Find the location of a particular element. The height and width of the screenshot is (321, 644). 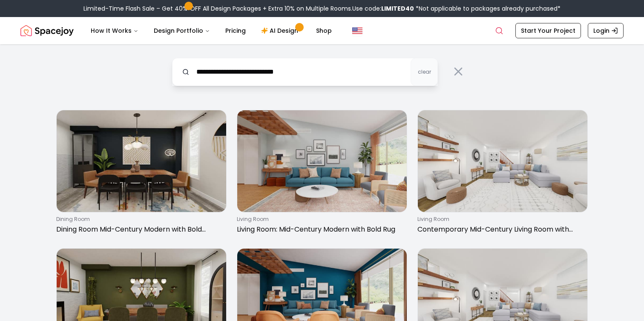

img: Contemporary Mid-Century Living Room with Deep Seating is located at coordinates (503, 161).